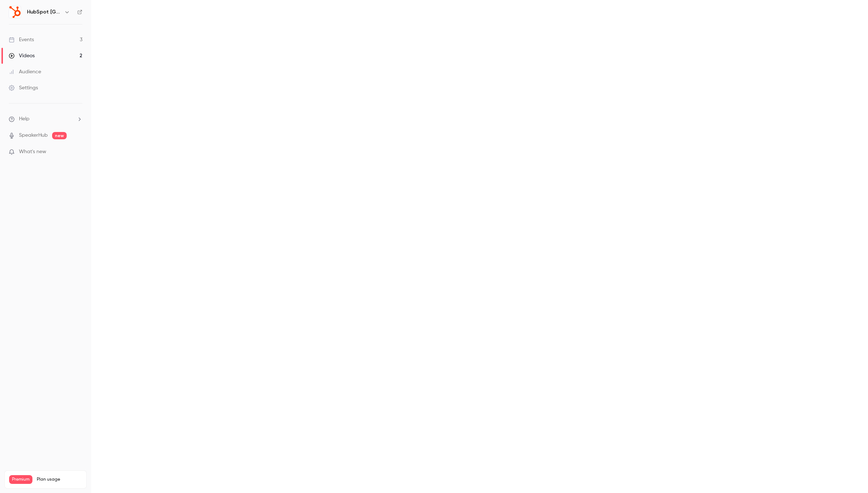  Describe the element at coordinates (25, 72) in the screenshot. I see `div: Audience` at that location.